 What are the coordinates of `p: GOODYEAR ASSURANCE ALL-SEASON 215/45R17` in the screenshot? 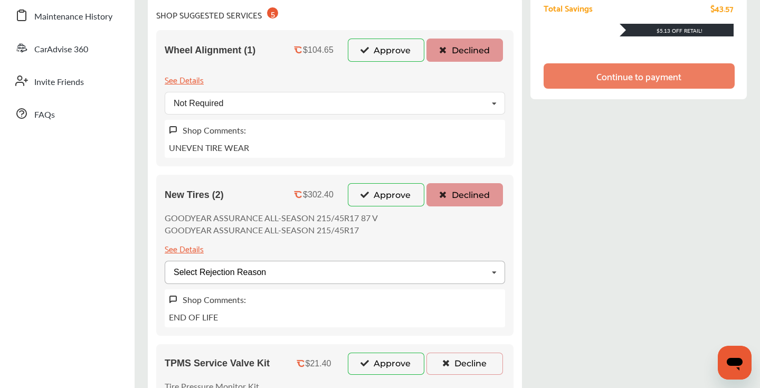 It's located at (271, 229).